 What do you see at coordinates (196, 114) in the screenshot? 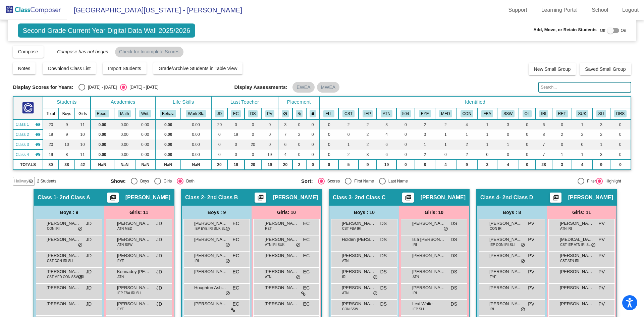
I see `button: Work Sk.` at bounding box center [196, 114].